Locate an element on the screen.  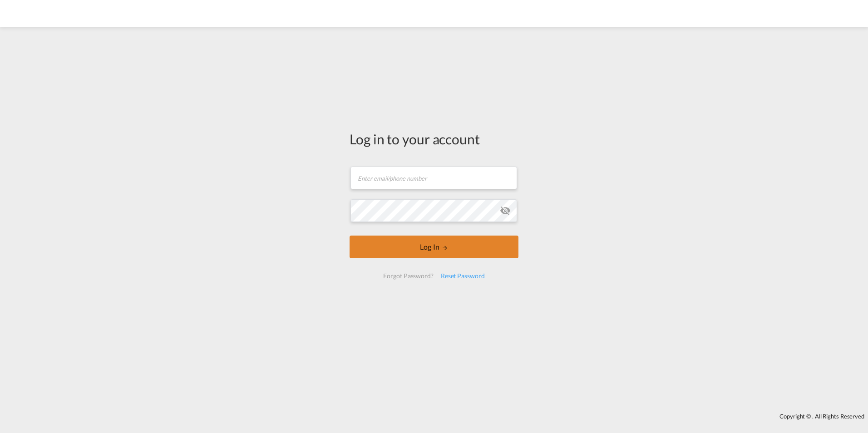
div: Forgot Password? is located at coordinates (408, 276).